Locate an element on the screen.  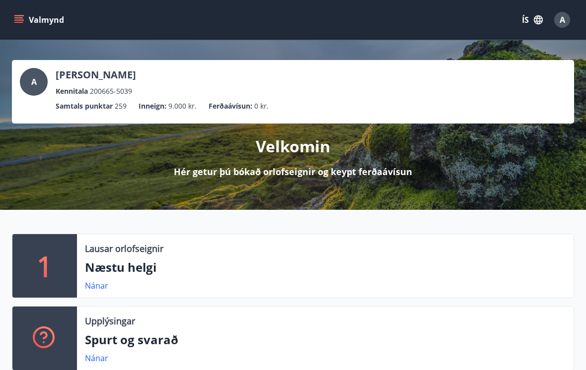
p: Velkomin is located at coordinates (293, 146).